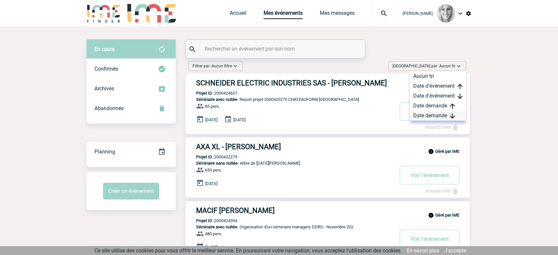 The width and height of the screenshot is (558, 255). I want to click on span: Filtrer par :, so click(212, 66).